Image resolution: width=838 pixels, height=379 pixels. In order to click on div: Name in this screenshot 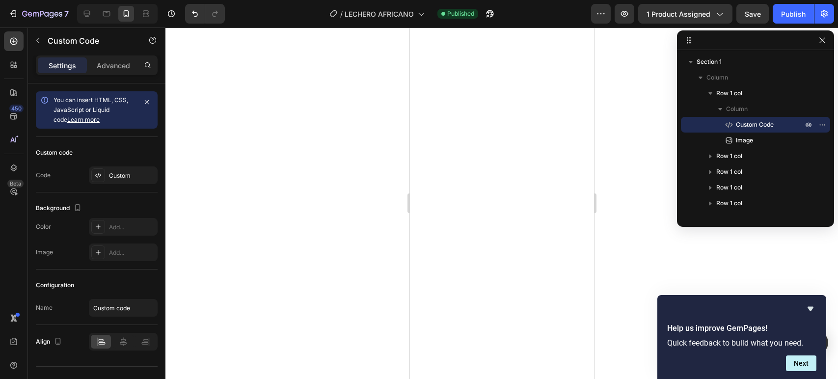, I will do `click(44, 308)`.